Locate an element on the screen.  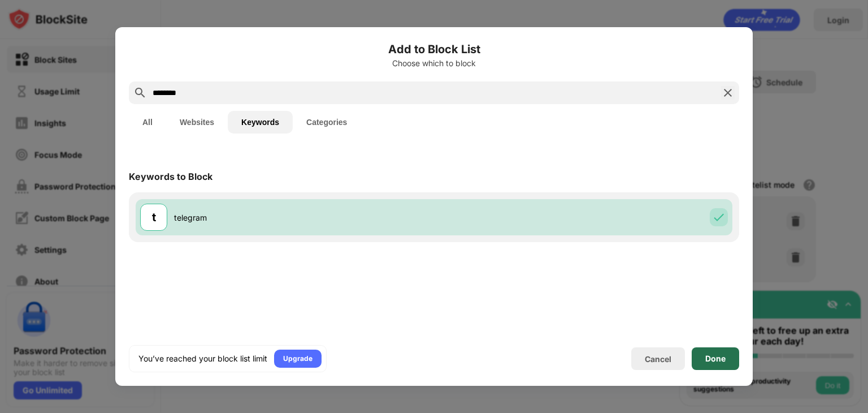
div: Cancel is located at coordinates (658, 358).